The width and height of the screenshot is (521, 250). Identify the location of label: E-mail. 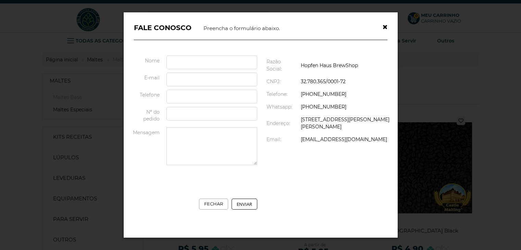
(144, 77).